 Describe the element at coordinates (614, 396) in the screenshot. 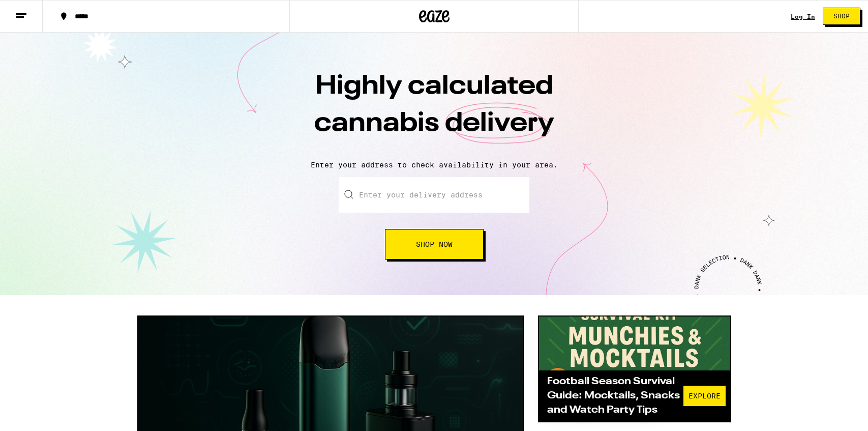

I see `div: Football Season Survival Guide: Mocktails, Snacks and Watch Party Tips` at that location.